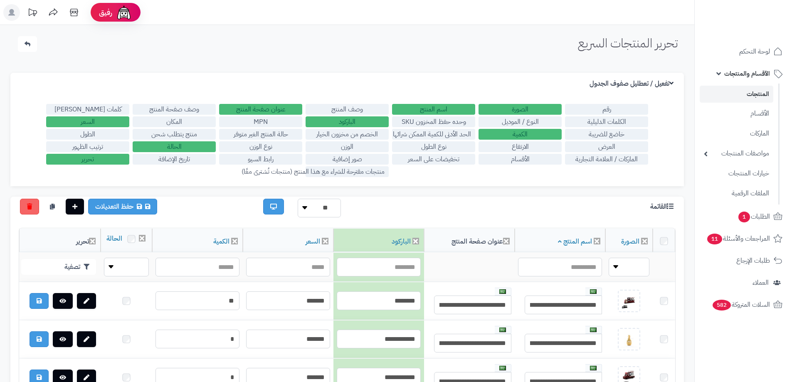  I want to click on a: طلبات الإرجاع, so click(743, 261).